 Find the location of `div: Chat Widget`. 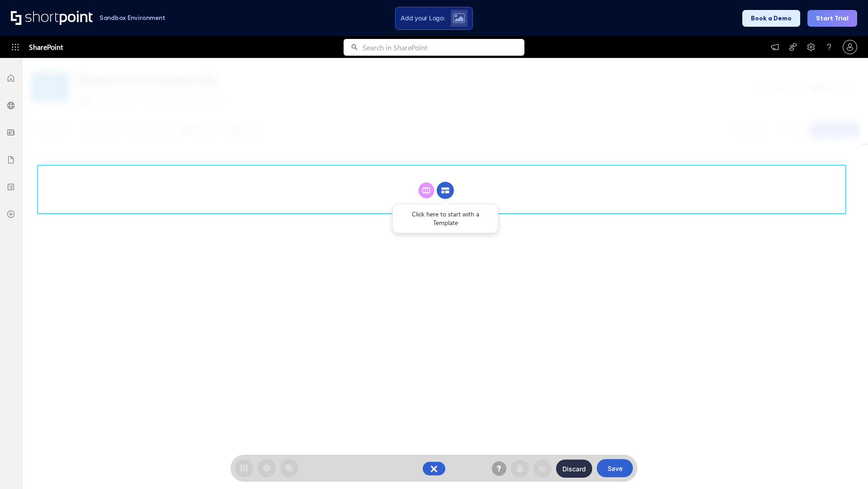

div: Chat Widget is located at coordinates (846, 467).